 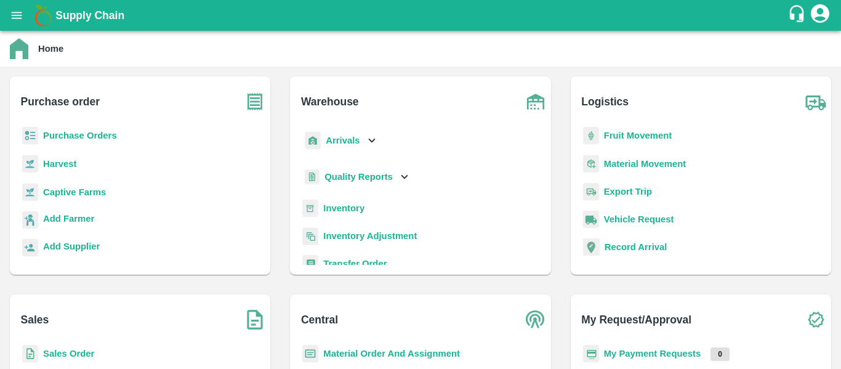 What do you see at coordinates (604, 102) in the screenshot?
I see `b: Logistics` at bounding box center [604, 102].